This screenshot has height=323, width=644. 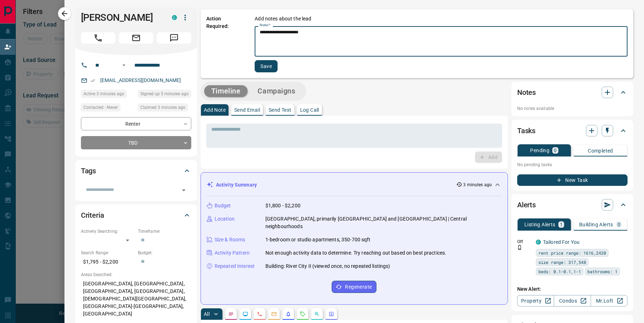 What do you see at coordinates (526, 131) in the screenshot?
I see `h2: Tasks` at bounding box center [526, 131].